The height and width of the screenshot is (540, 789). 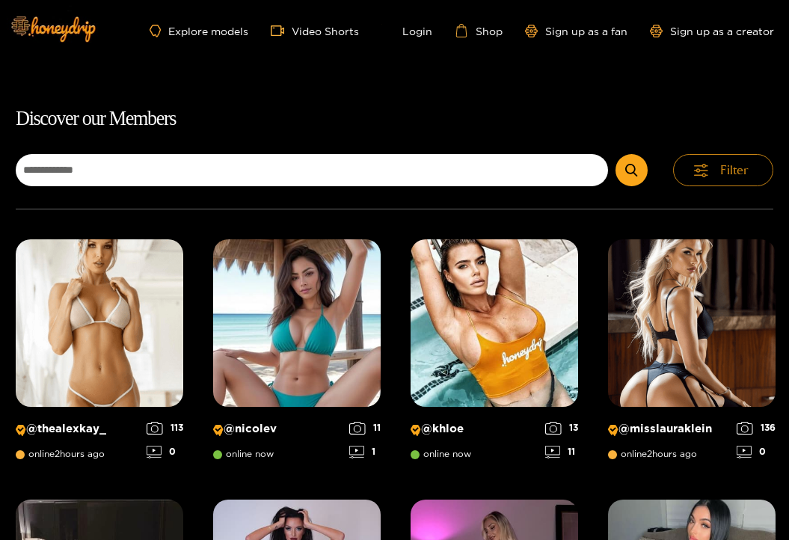 What do you see at coordinates (394, 119) in the screenshot?
I see `h1: Discover our Members` at bounding box center [394, 119].